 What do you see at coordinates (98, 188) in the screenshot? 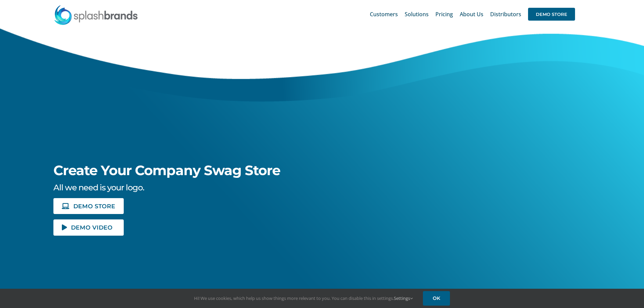
I see `span: All we need is your logo.` at bounding box center [98, 188].